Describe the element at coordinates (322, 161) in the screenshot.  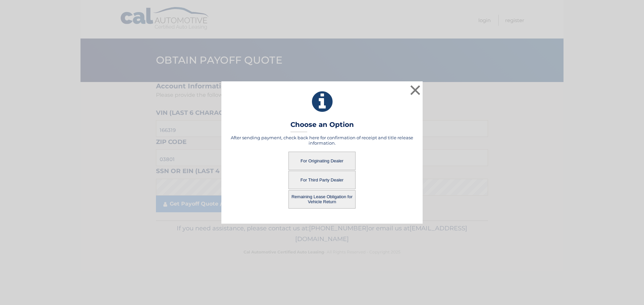
I see `button: For Originating Dealer` at that location.